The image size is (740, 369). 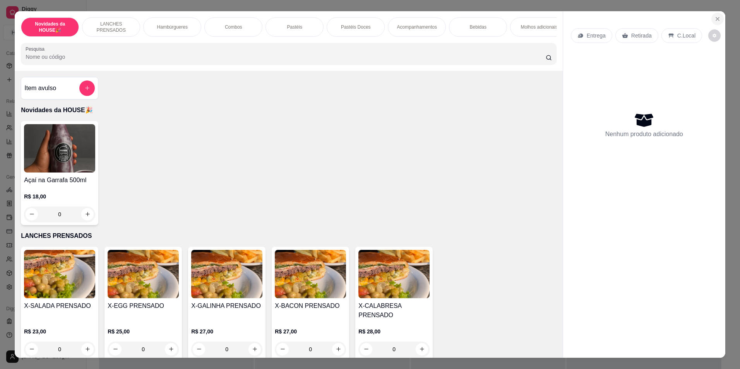 What do you see at coordinates (641, 36) in the screenshot?
I see `p: Retirada` at bounding box center [641, 36].